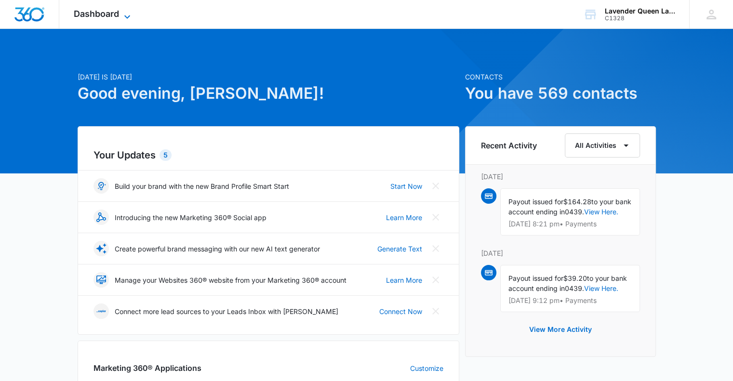  Describe the element at coordinates (202, 186) in the screenshot. I see `p: Build your brand with the new Brand Profile Smart Start` at that location.